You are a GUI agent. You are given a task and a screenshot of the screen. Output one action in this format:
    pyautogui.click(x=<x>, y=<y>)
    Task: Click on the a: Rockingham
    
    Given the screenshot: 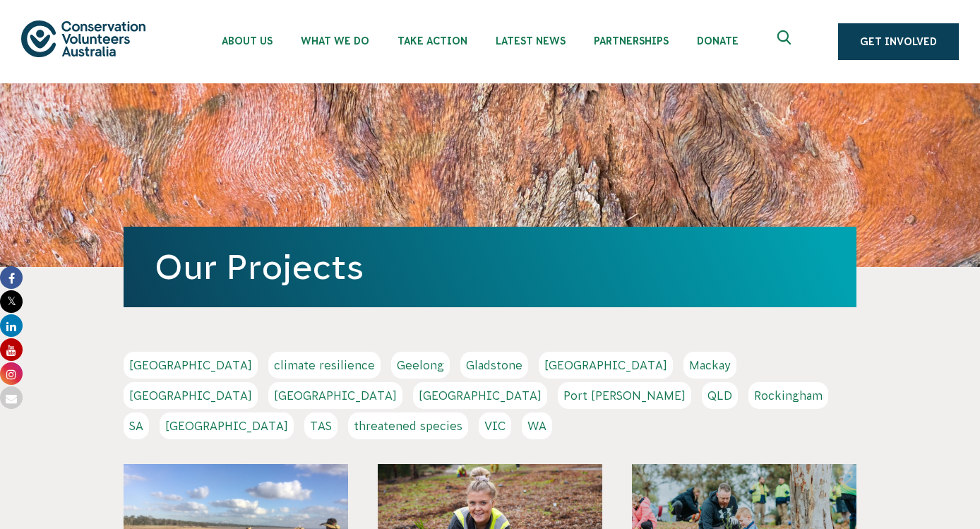 What is the action you would take?
    pyautogui.click(x=788, y=396)
    